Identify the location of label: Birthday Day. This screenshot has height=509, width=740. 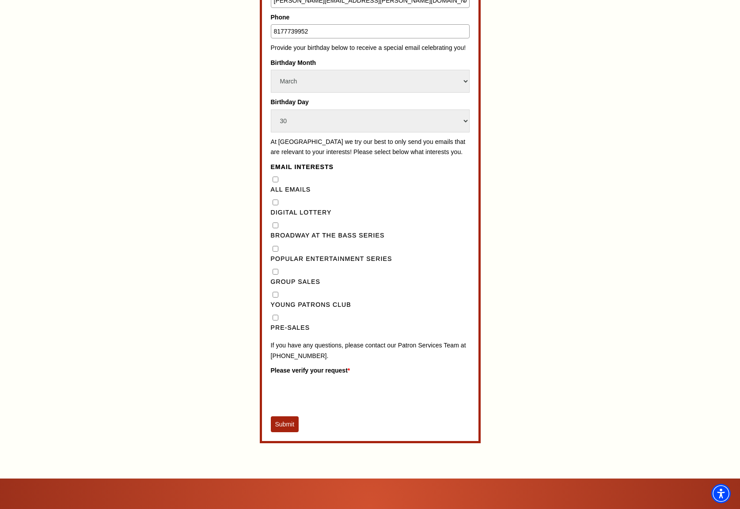
(370, 102).